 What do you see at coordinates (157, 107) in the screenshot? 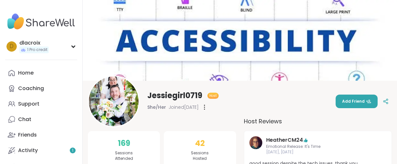
I see `span: She/Her` at bounding box center [157, 107].